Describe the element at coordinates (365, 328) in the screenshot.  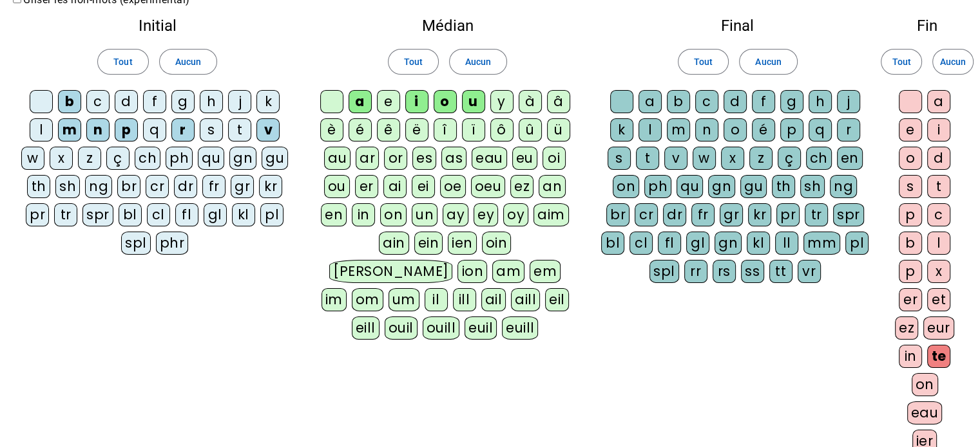
I see `div: eill` at that location.